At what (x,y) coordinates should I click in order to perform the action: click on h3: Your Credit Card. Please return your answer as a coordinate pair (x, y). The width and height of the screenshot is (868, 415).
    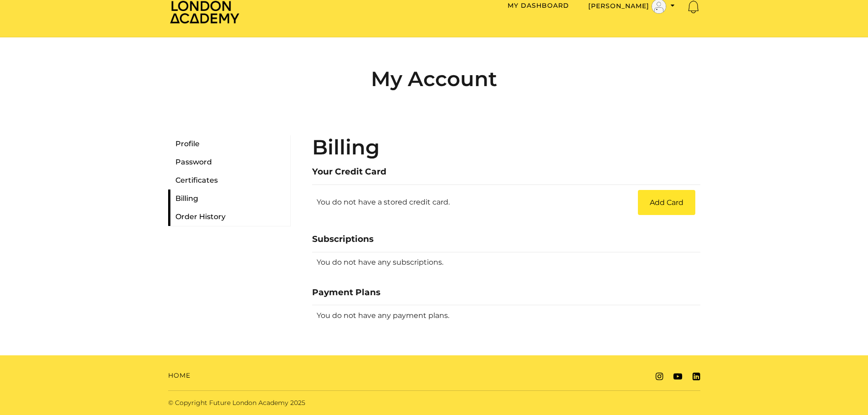
    Looking at the image, I should click on (506, 172).